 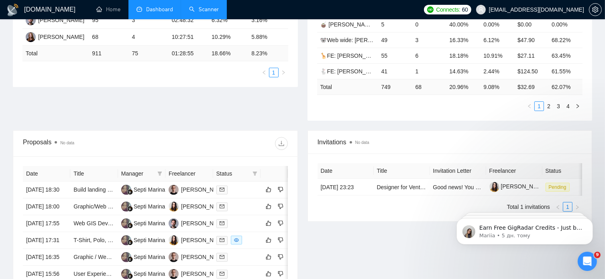 I want to click on button: right, so click(x=283, y=73).